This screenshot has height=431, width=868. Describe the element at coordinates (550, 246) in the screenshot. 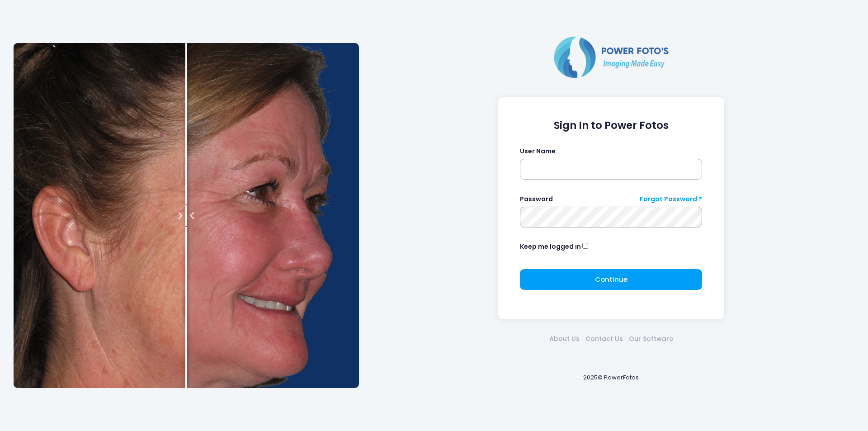

I see `label: Keep me logged in` at that location.